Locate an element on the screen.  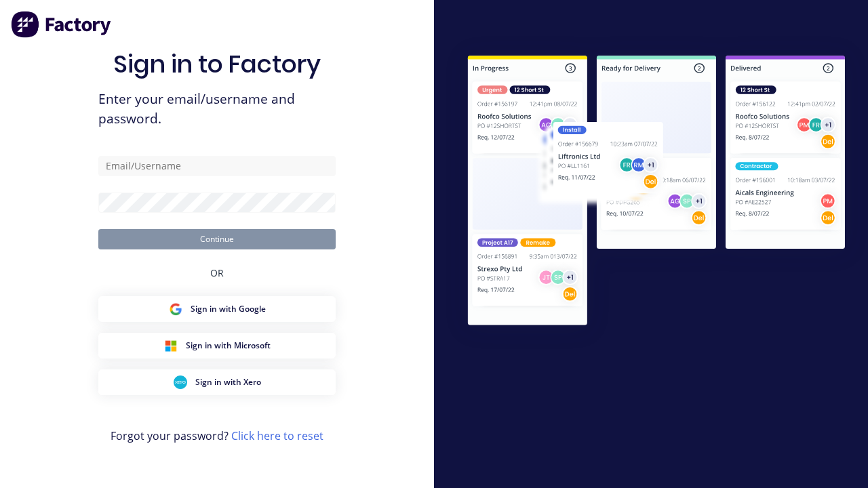
img: Google Sign in is located at coordinates (175, 309).